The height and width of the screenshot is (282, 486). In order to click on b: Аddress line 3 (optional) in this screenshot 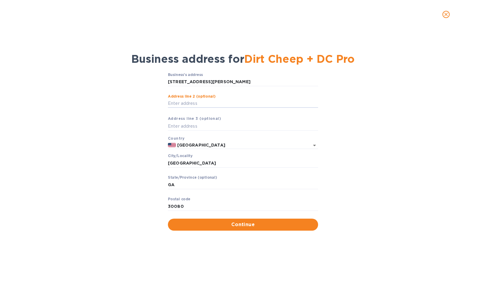, I will do `click(195, 118)`.